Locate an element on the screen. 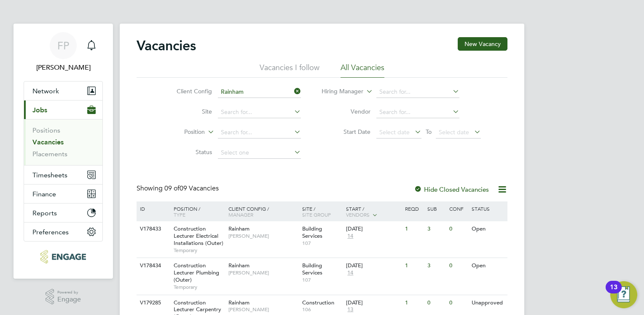 The height and width of the screenshot is (315, 644). button: Network is located at coordinates (63, 91).